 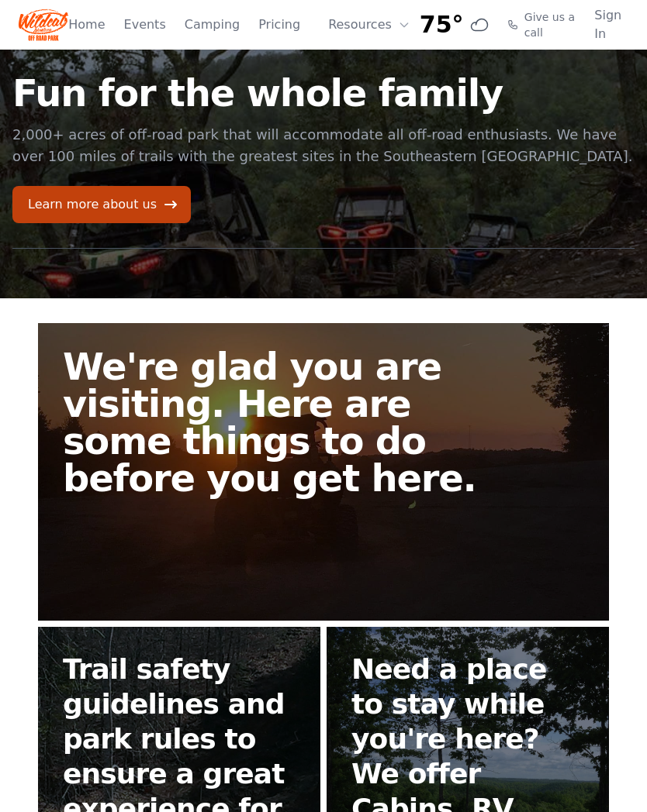 I want to click on a: Events, so click(x=145, y=25).